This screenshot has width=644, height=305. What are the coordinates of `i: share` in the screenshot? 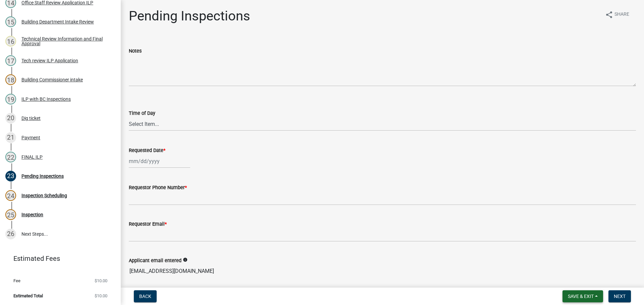 It's located at (609, 15).